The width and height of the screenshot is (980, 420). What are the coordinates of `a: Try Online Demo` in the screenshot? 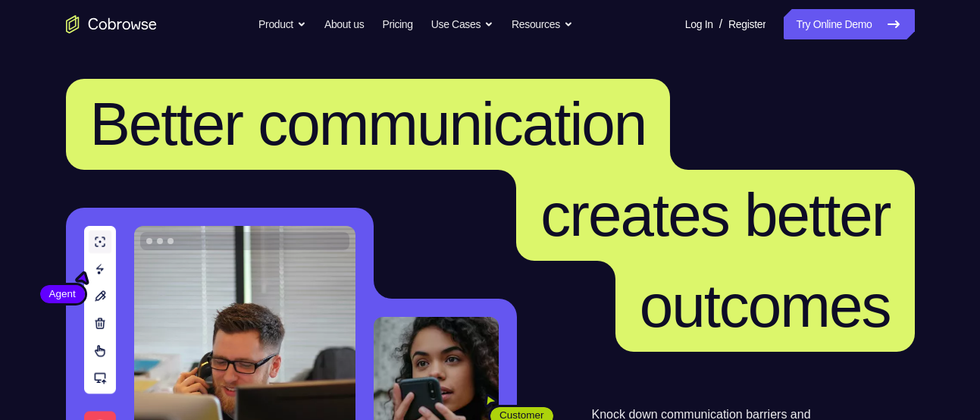 It's located at (849, 24).